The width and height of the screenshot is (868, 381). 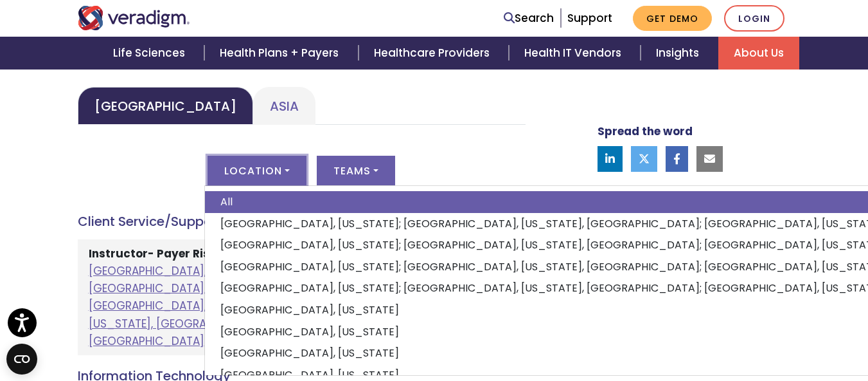 What do you see at coordinates (590, 18) in the screenshot?
I see `a: Support` at bounding box center [590, 18].